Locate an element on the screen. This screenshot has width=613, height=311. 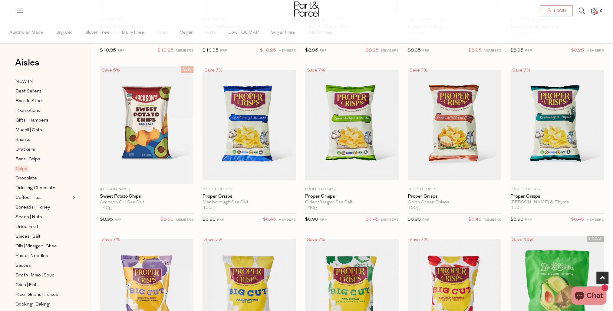
a: Dried Fruit is located at coordinates (43, 226).